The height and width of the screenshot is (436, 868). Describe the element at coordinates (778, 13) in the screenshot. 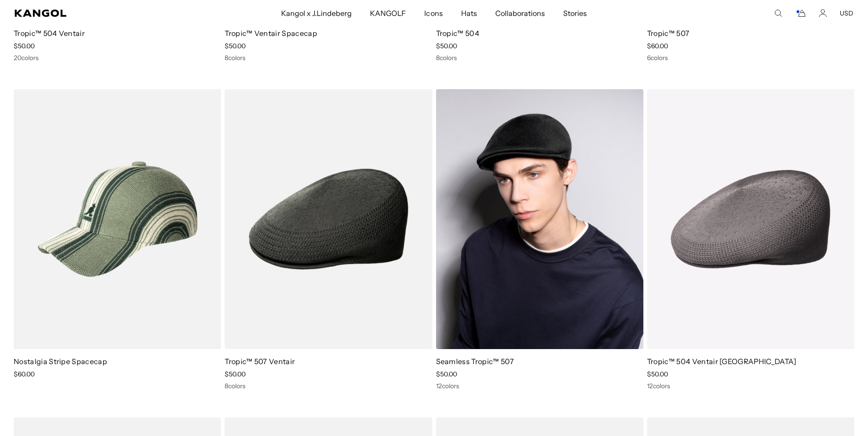

I see `summary: Search here` at that location.